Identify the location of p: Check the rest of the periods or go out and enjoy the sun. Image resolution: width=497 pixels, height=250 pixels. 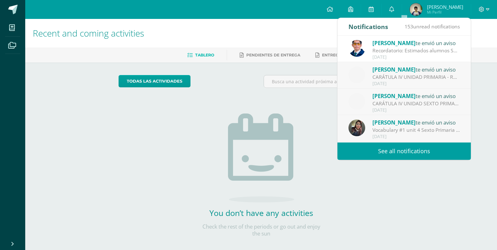
(261, 230).